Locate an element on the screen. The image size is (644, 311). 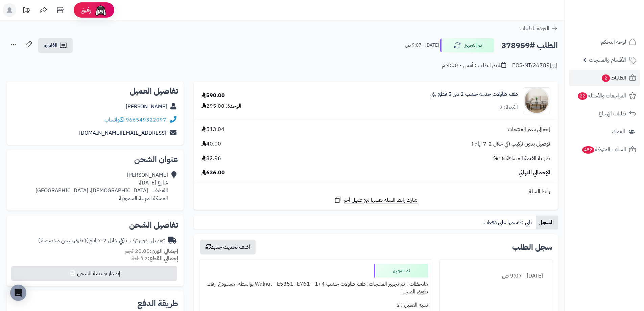
button: تم التجهيز is located at coordinates (468, 45).